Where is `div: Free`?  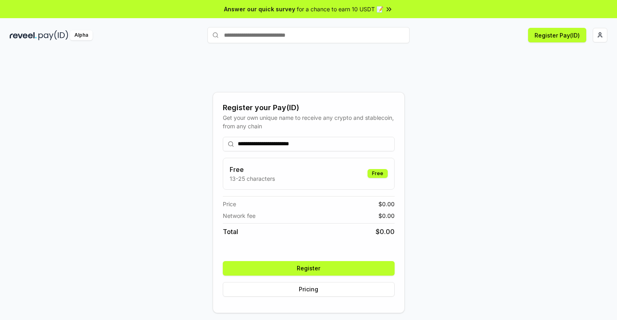 div: Free is located at coordinates (377, 174).